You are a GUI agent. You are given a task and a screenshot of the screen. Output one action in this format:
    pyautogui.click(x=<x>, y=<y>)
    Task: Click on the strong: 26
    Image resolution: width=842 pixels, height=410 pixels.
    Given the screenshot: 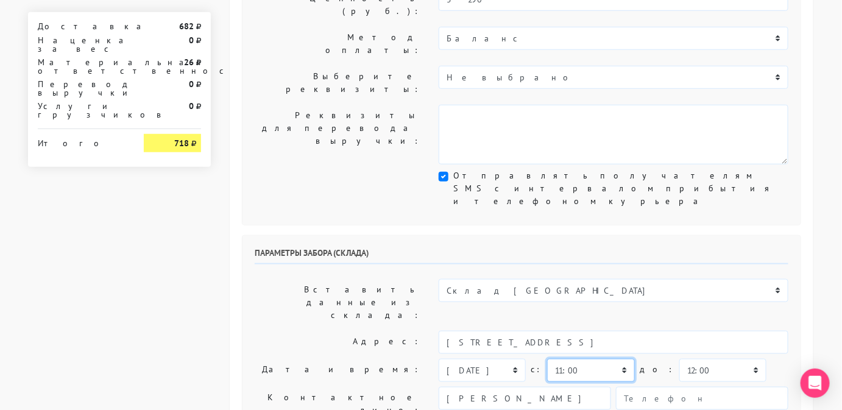 What is the action you would take?
    pyautogui.click(x=189, y=62)
    